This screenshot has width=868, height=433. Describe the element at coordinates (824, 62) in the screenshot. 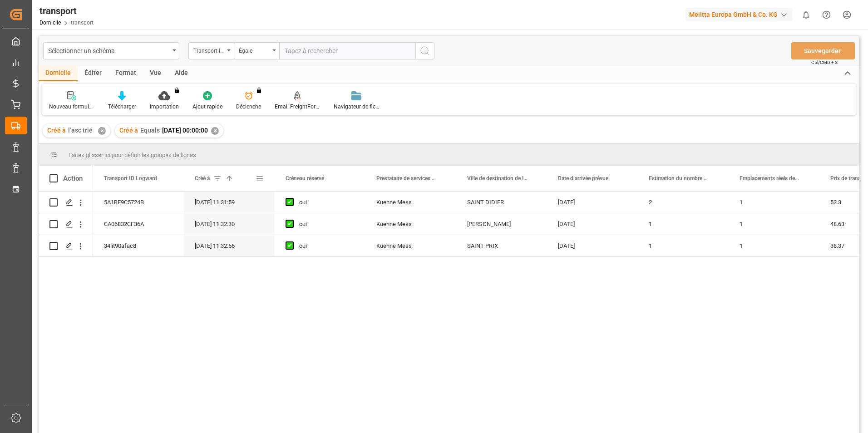

I see `span: Ctrl/CMD + S` at that location.